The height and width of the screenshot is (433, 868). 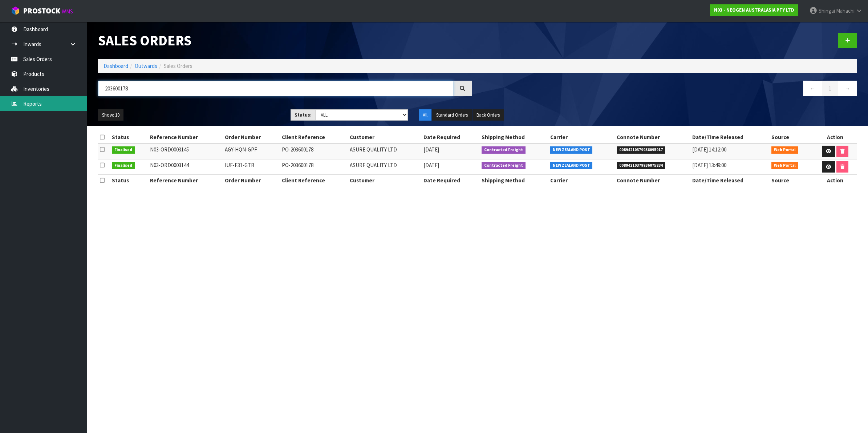 I want to click on button: Standard Orders, so click(x=452, y=115).